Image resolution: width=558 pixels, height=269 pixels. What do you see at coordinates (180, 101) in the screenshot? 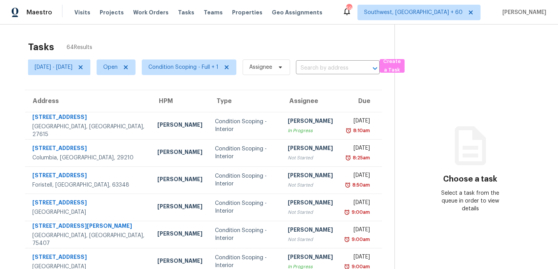
I see `th: HPM` at bounding box center [180, 101].